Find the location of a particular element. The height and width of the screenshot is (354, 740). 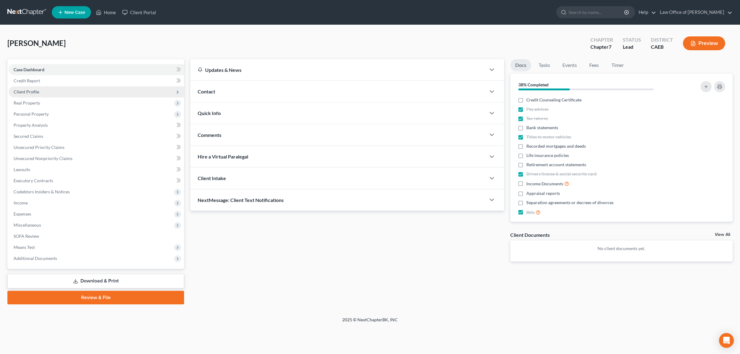

span: Income Documents is located at coordinates (545, 184).